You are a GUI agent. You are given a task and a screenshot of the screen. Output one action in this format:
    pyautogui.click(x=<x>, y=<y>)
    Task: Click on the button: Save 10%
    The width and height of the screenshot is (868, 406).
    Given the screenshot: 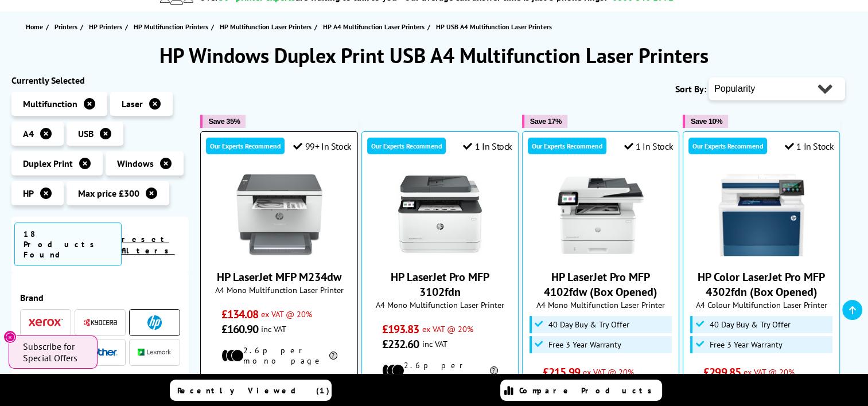 What is the action you would take?
    pyautogui.click(x=705, y=121)
    